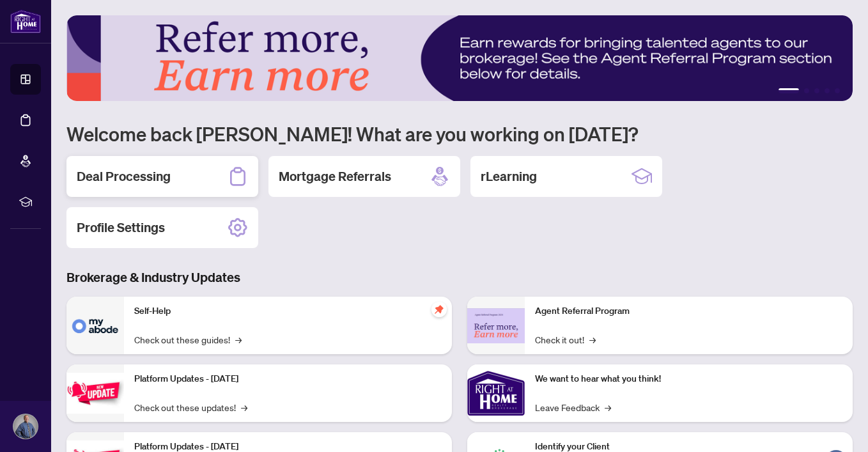 This screenshot has width=868, height=452. Describe the element at coordinates (572, 407) in the screenshot. I see `a: Leave Feedback→` at that location.